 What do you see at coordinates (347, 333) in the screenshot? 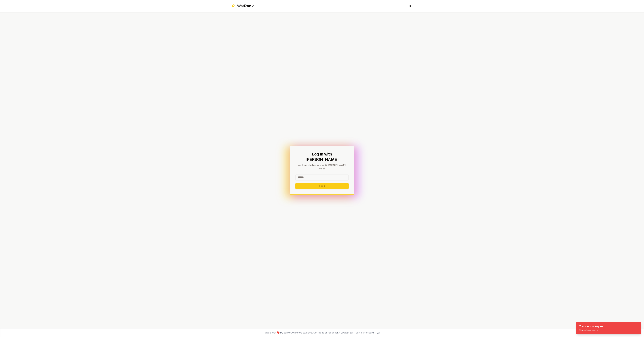
I see `a: Contact us!` at bounding box center [347, 333].